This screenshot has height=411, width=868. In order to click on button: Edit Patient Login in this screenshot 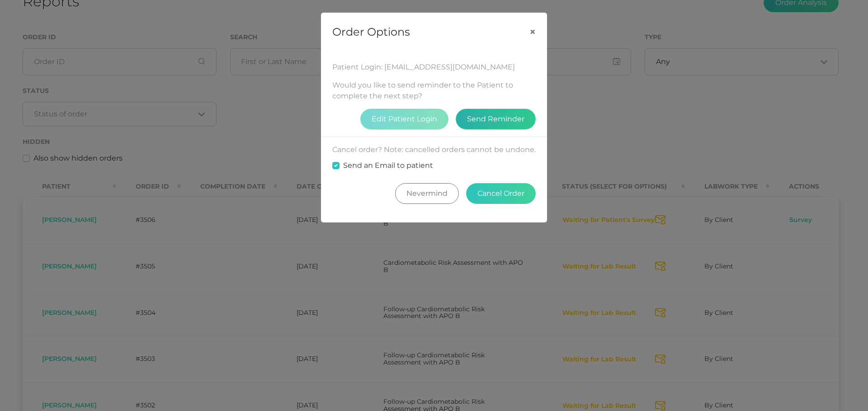, I will do `click(404, 119)`.